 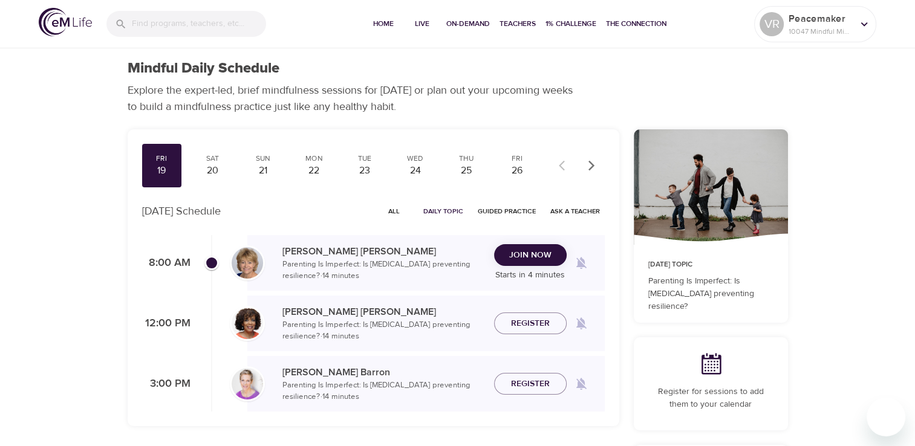 What do you see at coordinates (394, 211) in the screenshot?
I see `span: All` at bounding box center [394, 211].